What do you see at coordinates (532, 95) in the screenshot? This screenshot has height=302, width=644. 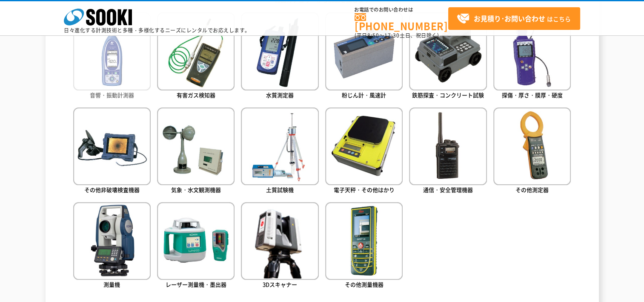 I see `span: 探傷・厚さ・膜厚・硬度` at bounding box center [532, 95].